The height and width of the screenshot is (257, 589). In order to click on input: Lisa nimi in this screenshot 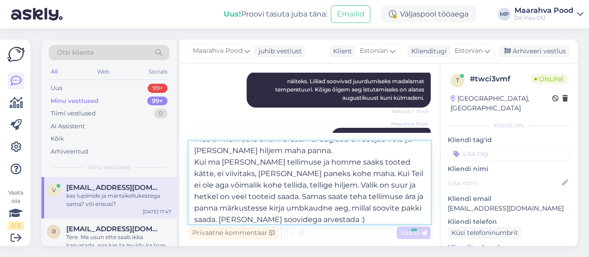, I will do `click(504, 183)`.